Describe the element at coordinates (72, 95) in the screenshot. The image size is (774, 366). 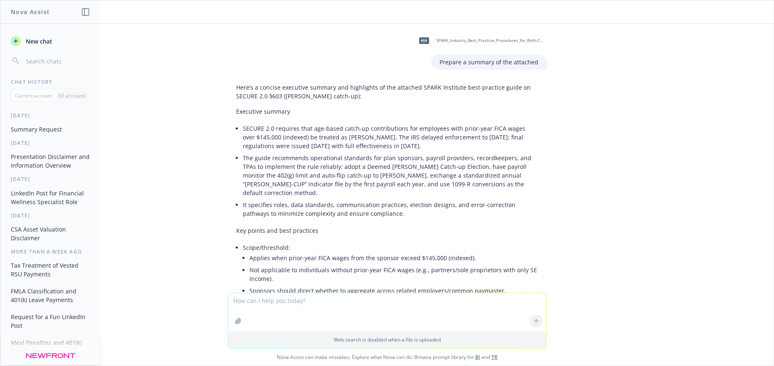
I see `p: All accounts` at that location.